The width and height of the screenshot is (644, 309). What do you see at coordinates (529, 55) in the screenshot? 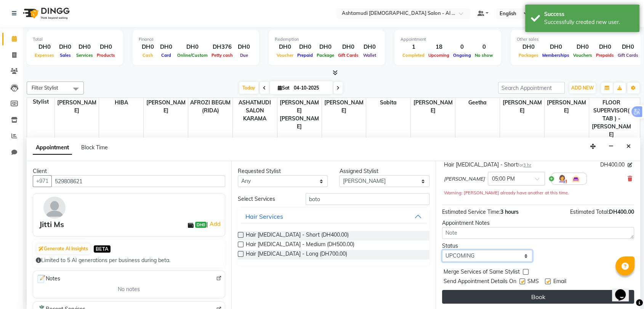
I see `span: Packages` at bounding box center [529, 55].